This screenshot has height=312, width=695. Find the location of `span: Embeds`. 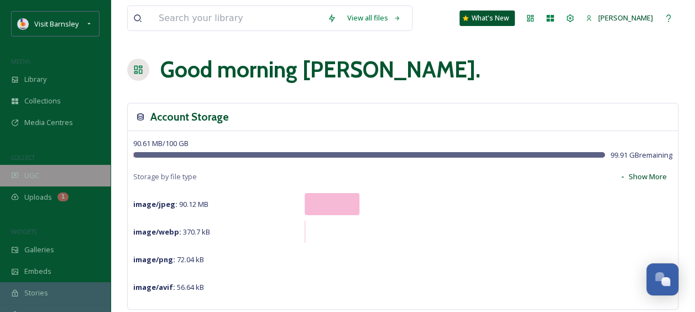

span: Embeds is located at coordinates (38, 271).